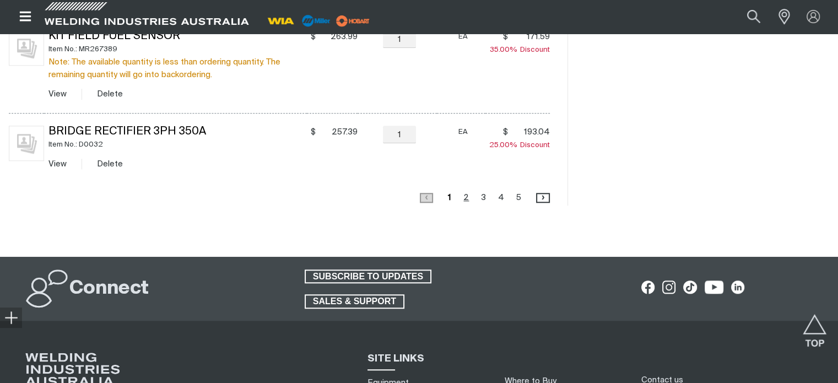 The height and width of the screenshot is (383, 838). What do you see at coordinates (368, 277) in the screenshot?
I see `span: SUBSCRIBE TO UPDATES` at bounding box center [368, 277].